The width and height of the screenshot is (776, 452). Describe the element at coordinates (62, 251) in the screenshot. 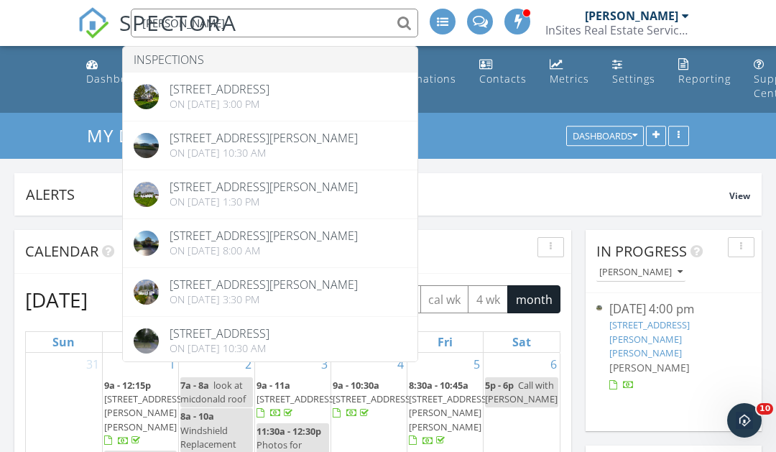

I see `span: Calendar` at that location.